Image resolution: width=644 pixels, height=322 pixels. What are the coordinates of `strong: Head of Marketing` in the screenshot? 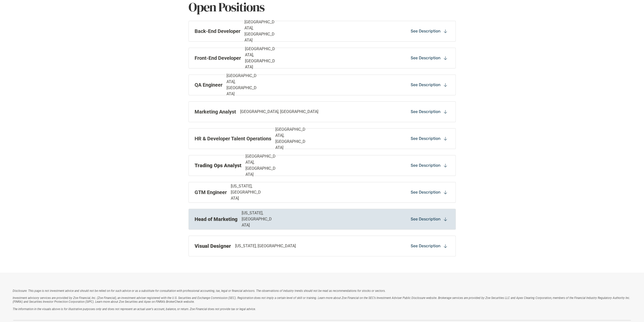 It's located at (216, 219).